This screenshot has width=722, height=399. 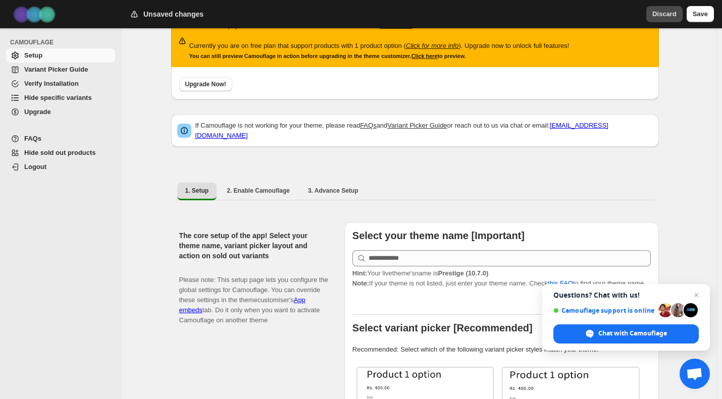 What do you see at coordinates (420, 273) in the screenshot?
I see `span: Your live theme's name is` at bounding box center [420, 273].